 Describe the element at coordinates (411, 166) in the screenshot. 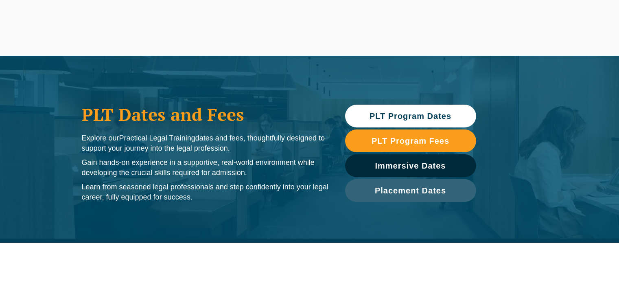

I see `a: Immersive Dates` at that location.